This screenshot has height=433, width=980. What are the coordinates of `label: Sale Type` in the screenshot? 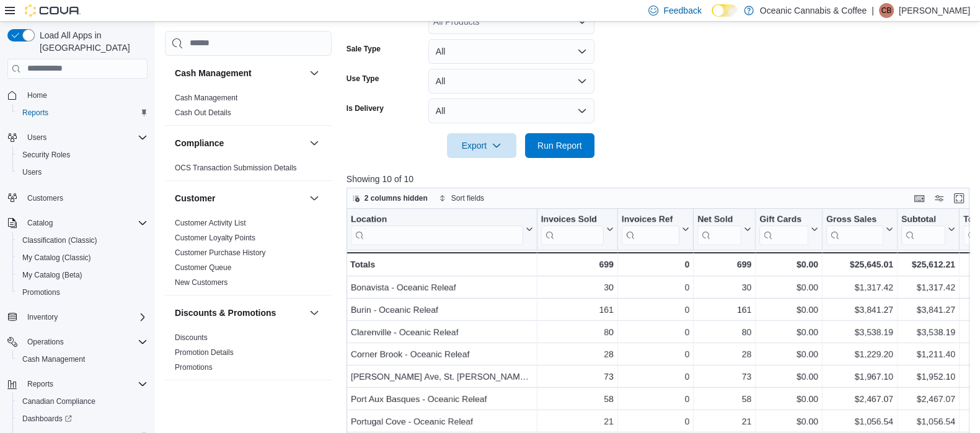 It's located at (364, 49).